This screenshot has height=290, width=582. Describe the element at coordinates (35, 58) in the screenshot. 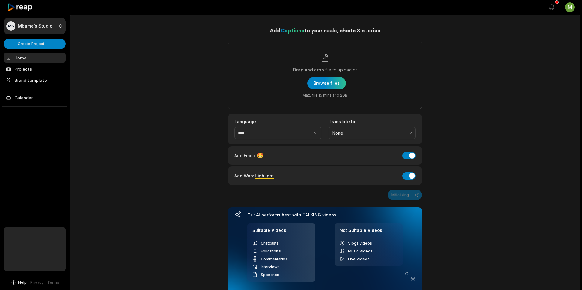

I see `a: Home` at that location.